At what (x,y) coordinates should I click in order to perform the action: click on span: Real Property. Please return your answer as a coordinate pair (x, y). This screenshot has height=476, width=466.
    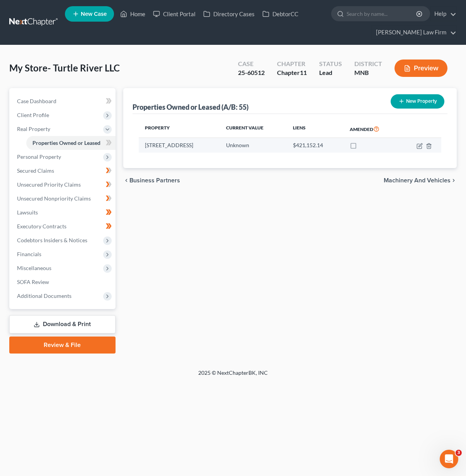
    Looking at the image, I should click on (34, 128).